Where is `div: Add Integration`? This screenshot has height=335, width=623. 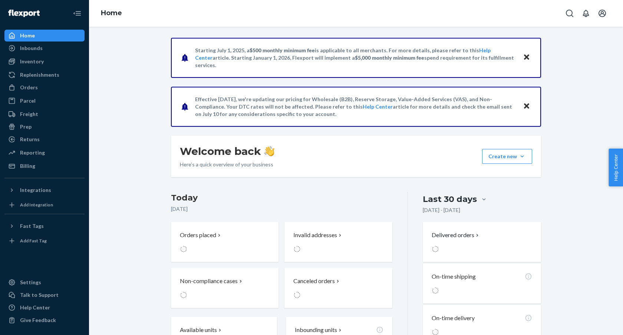 div: Add Integration is located at coordinates (36, 205).